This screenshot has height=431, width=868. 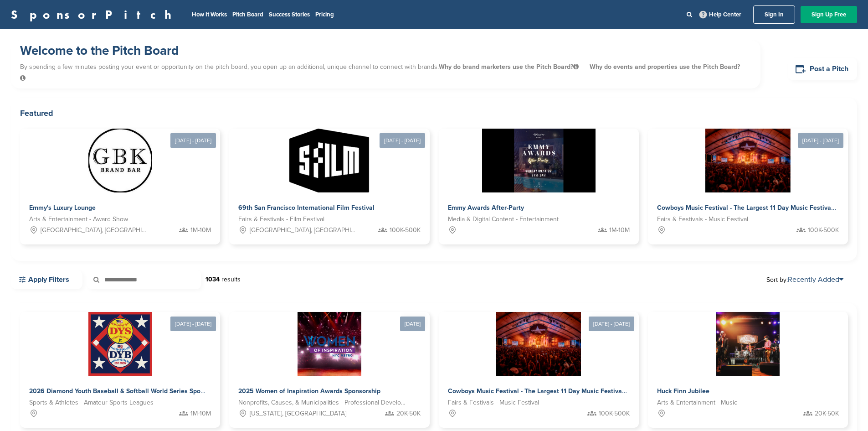 What do you see at coordinates (774, 15) in the screenshot?
I see `a: Sign In` at bounding box center [774, 15].